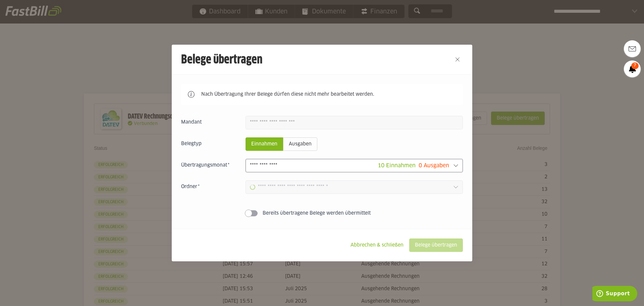 The image size is (644, 306). Describe the element at coordinates (436, 245) in the screenshot. I see `sl-button: Belege übertragen` at that location.